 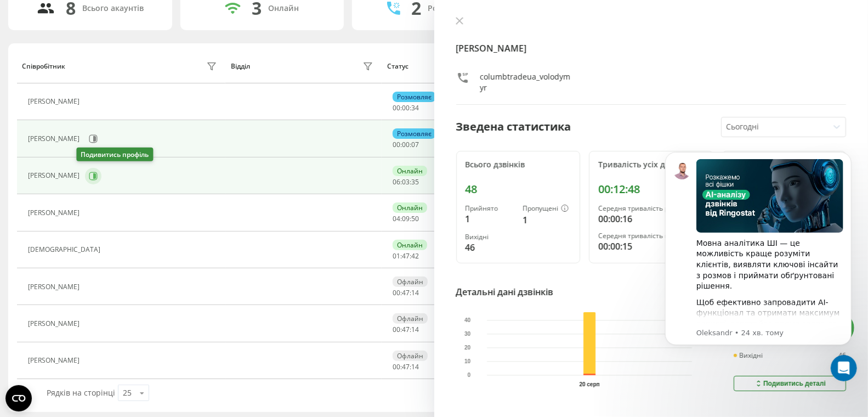 I want to click on div: 25, so click(x=127, y=393).